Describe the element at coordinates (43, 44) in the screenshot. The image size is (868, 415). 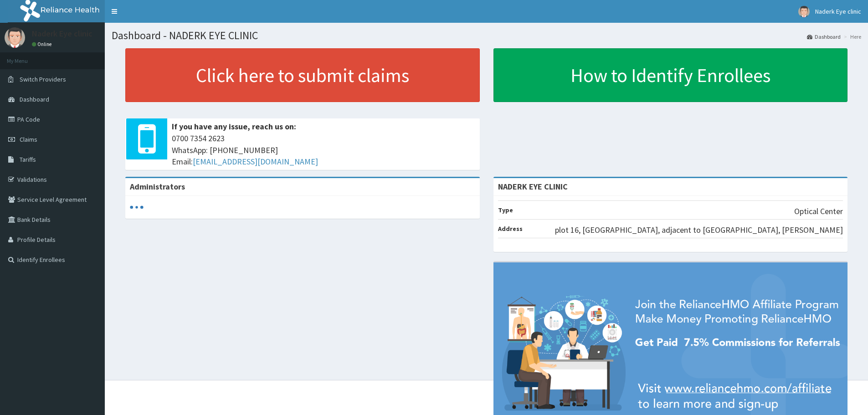
I see `a: Online` at that location.